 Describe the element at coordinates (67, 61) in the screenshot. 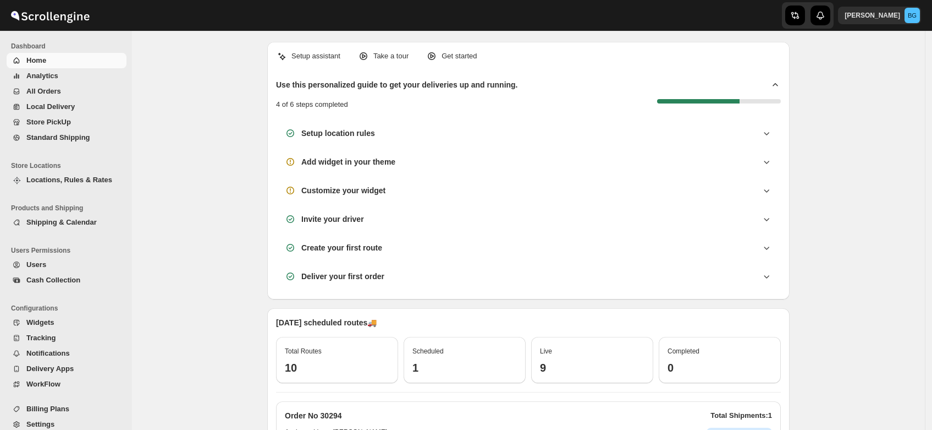

I see `button: Home` at that location.